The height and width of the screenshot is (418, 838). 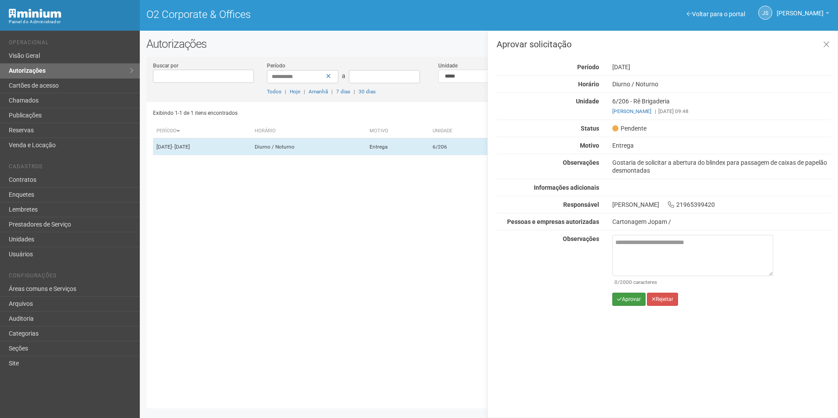 I want to click on span: 0, so click(x=616, y=282).